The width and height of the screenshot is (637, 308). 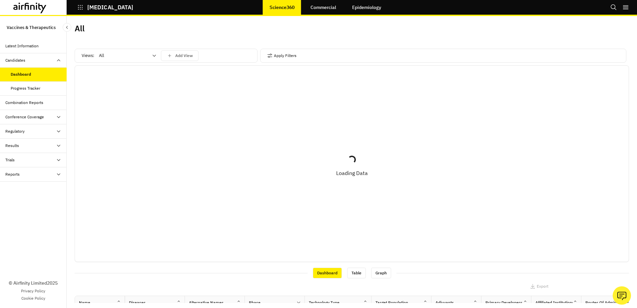 What do you see at coordinates (444, 302) in the screenshot?
I see `div: Adjuvants` at bounding box center [444, 302].